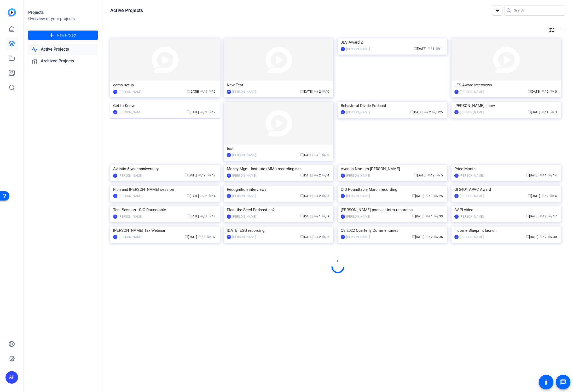 The image size is (573, 392). I want to click on mat-icon: accessibility, so click(546, 382).